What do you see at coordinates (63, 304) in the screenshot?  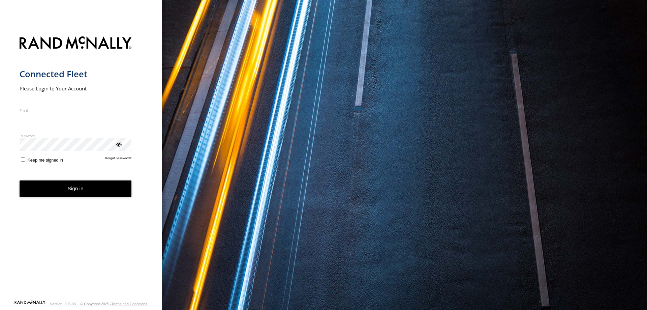 I see `div: Version: 305.03` at bounding box center [63, 304].